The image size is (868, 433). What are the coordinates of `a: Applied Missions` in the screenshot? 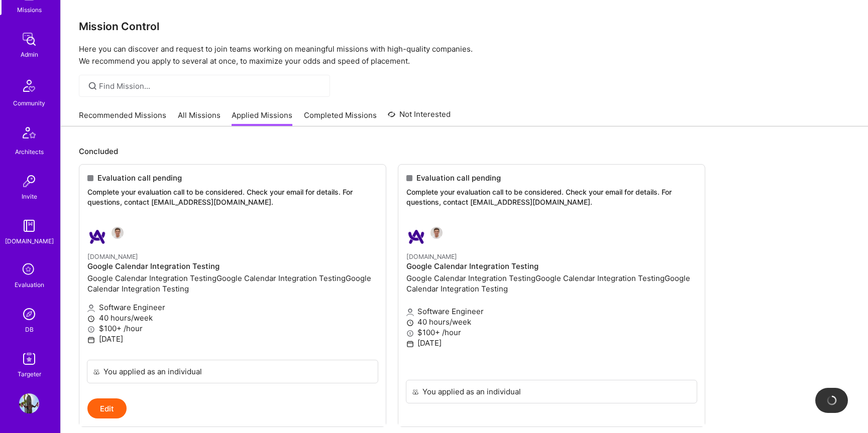 It's located at (261, 118).